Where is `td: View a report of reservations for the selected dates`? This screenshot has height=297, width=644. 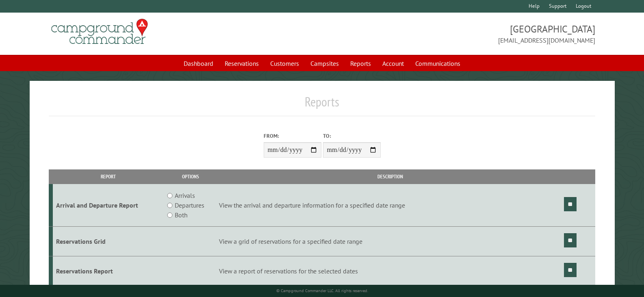 td: View a report of reservations for the selected dates is located at coordinates (390, 271).